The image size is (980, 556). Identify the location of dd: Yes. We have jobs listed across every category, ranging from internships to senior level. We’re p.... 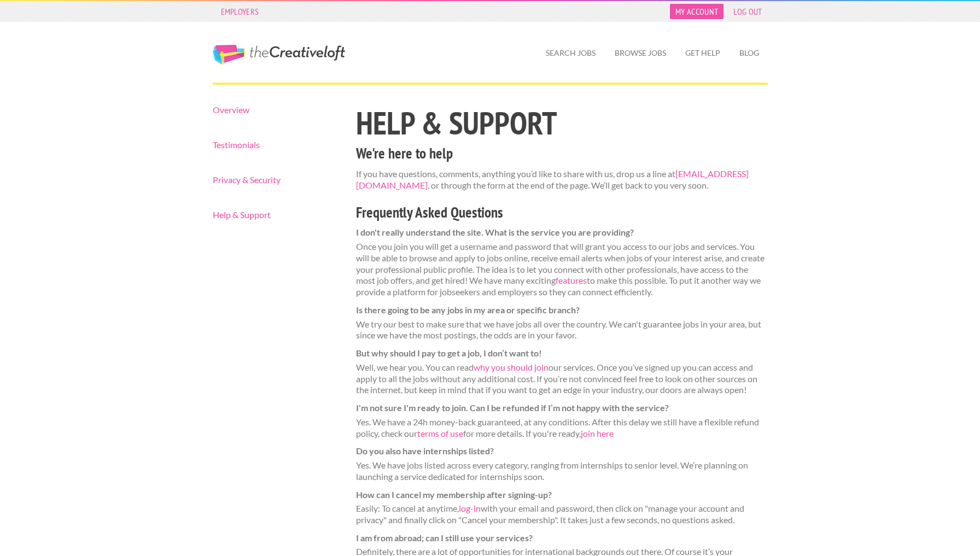
(561, 471).